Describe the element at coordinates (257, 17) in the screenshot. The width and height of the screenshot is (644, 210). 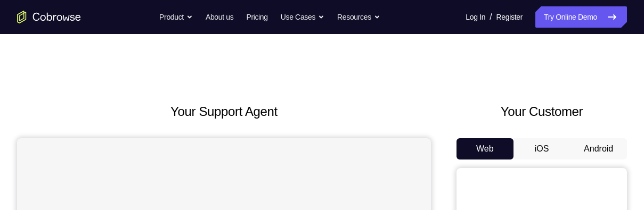
I see `a: Pricing` at that location.